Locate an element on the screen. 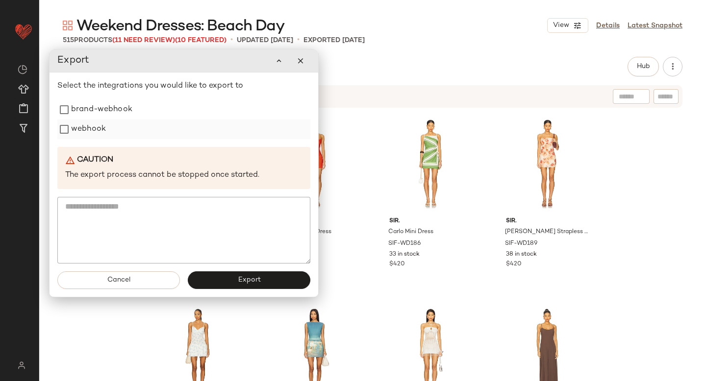 This screenshot has height=381, width=706. a: Details is located at coordinates (608, 25).